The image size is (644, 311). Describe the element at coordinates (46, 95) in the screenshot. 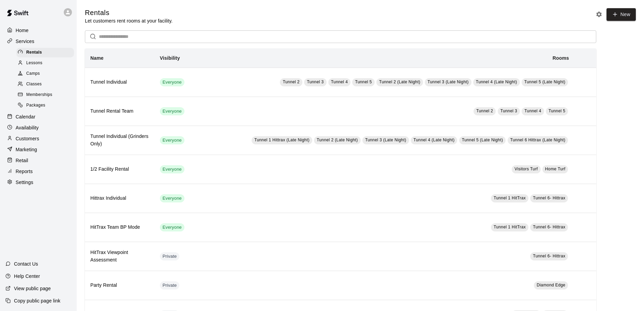

I see `a: Memberships` at that location.